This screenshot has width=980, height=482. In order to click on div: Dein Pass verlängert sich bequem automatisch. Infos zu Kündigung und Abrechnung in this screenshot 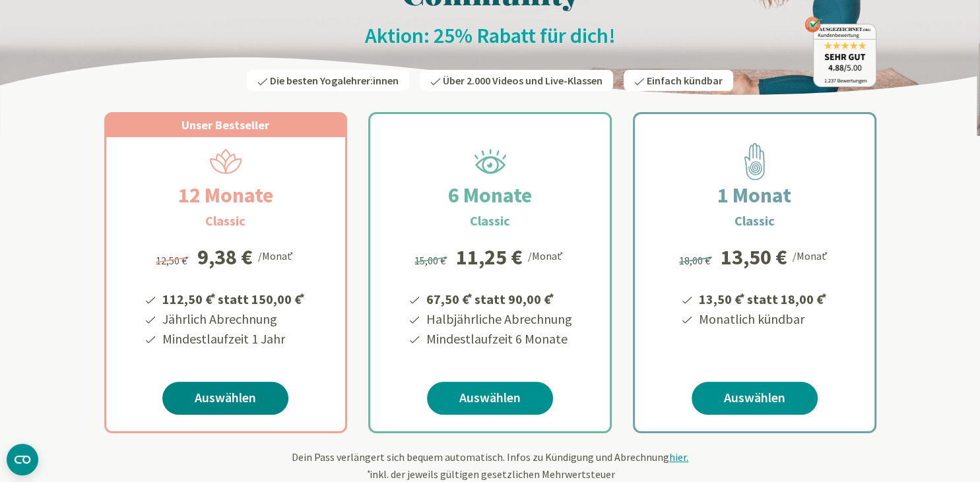, I will do `click(490, 466)`.